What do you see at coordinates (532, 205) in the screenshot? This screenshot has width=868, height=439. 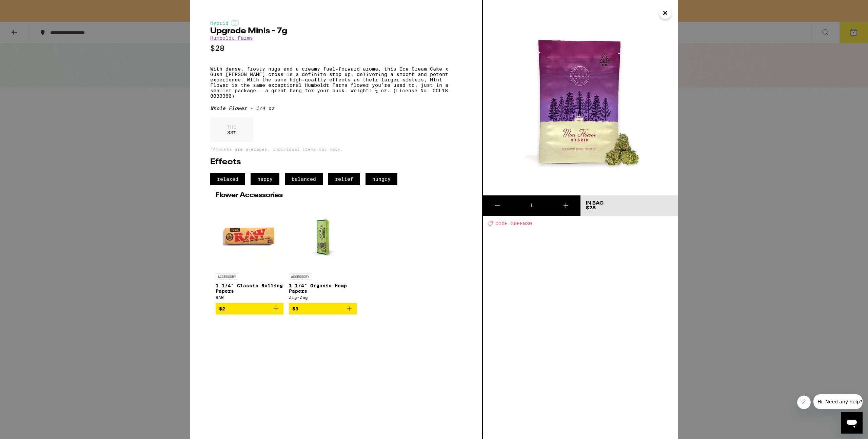 I see `div: 1` at bounding box center [532, 205].